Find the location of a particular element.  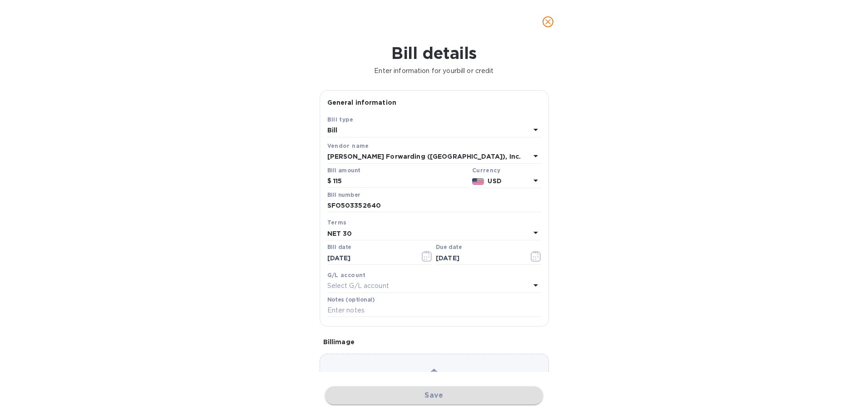

p: Enter information for your bill or credit is located at coordinates (434, 71).